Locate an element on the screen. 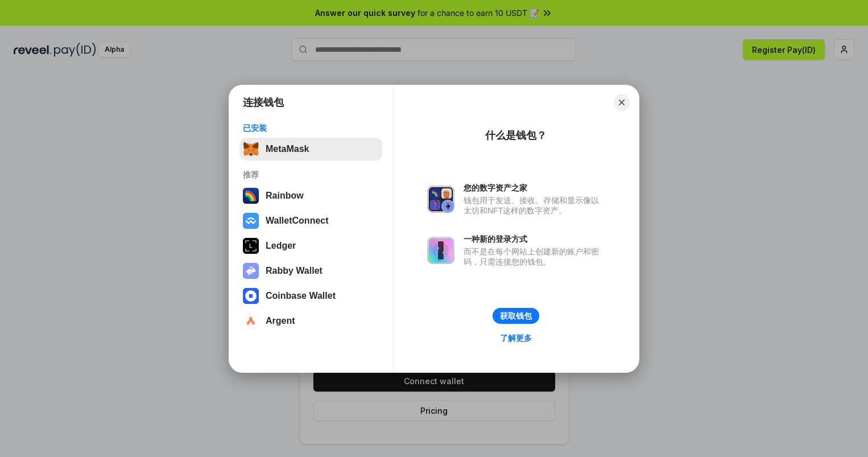 This screenshot has height=457, width=868. div: Coinbase Wallet is located at coordinates (301, 296).